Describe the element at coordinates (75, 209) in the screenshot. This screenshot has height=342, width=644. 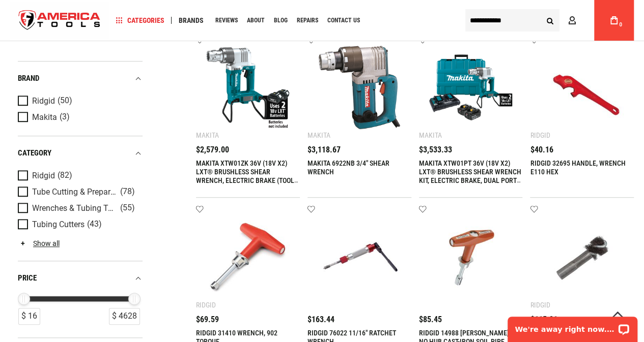
I see `span: Wrenches & Tubing Tools` at that location.